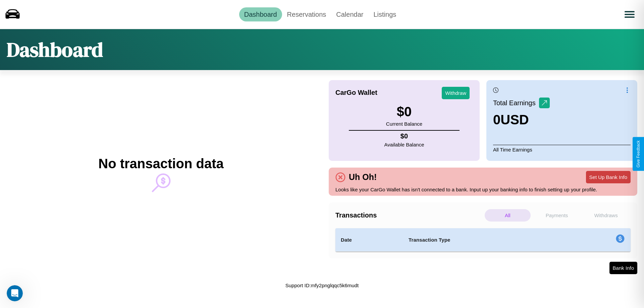 The width and height of the screenshot is (644, 308). Describe the element at coordinates (55, 49) in the screenshot. I see `h1: Dashboard` at that location.